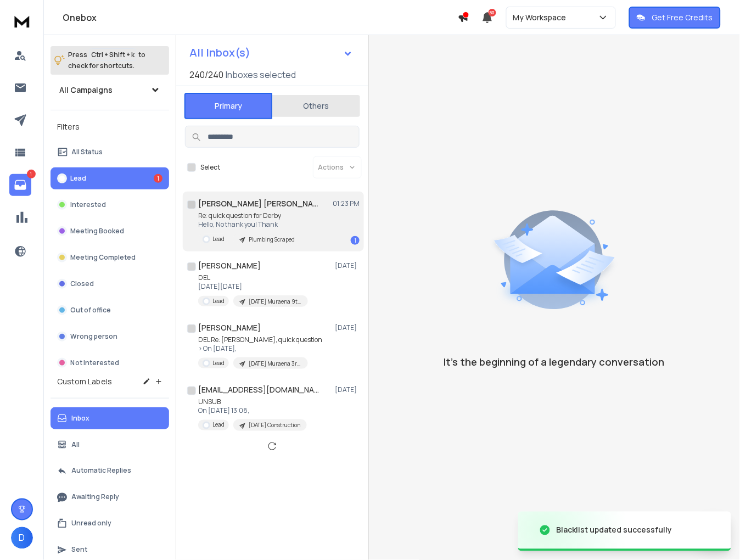 This screenshot has height=560, width=740. I want to click on div: Blacklist updated successfully, so click(614, 530).